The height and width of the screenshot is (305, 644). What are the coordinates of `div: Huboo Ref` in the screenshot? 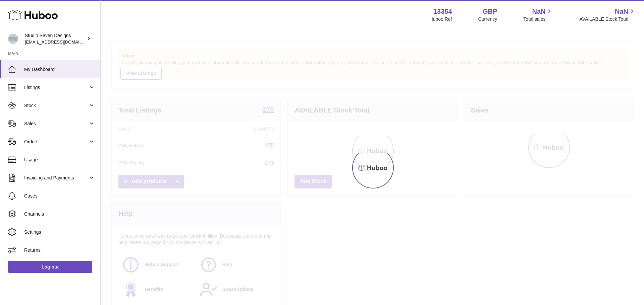 It's located at (440, 19).